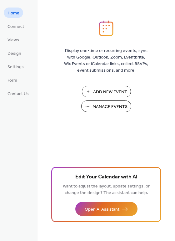 This screenshot has height=241, width=175. What do you see at coordinates (18, 94) in the screenshot?
I see `span: Contact Us` at bounding box center [18, 94].